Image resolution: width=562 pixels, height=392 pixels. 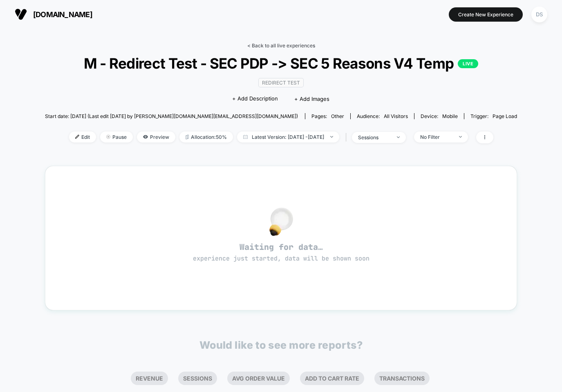 What do you see at coordinates (149, 378) in the screenshot?
I see `li: Revenue` at bounding box center [149, 378].